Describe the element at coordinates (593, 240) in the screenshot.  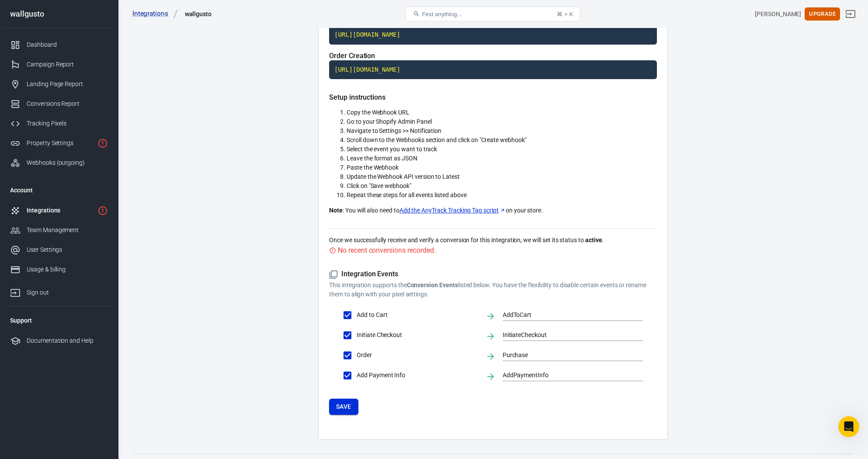
I see `strong: active` at that location.